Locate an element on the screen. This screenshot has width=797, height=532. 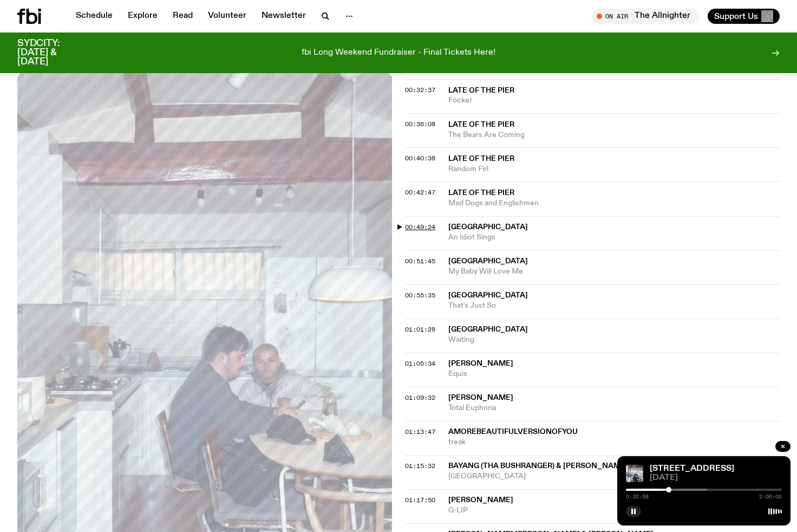
button: 00:32:37 is located at coordinates (420, 90).